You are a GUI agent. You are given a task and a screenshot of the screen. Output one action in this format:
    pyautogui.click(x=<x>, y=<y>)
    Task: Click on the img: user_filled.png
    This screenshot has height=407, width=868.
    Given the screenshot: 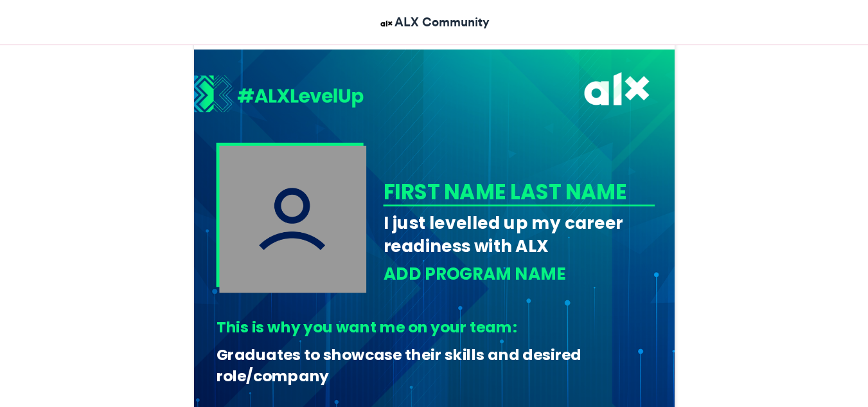 What is the action you would take?
    pyautogui.click(x=292, y=219)
    